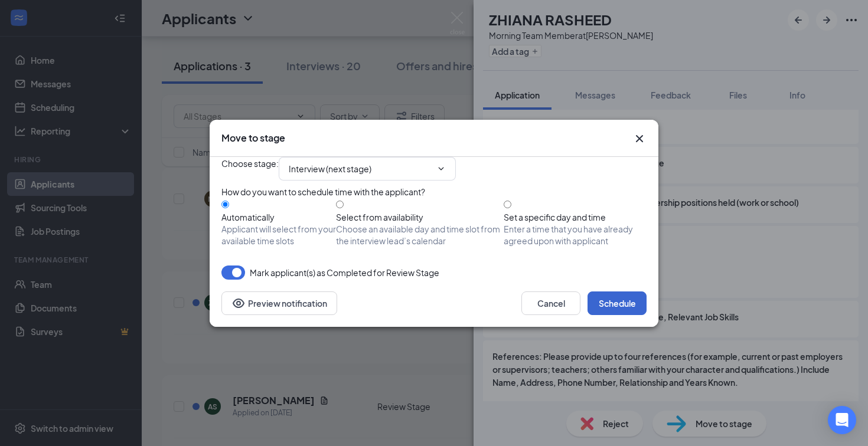  I want to click on div: Open Intercom Messenger, so click(842, 420).